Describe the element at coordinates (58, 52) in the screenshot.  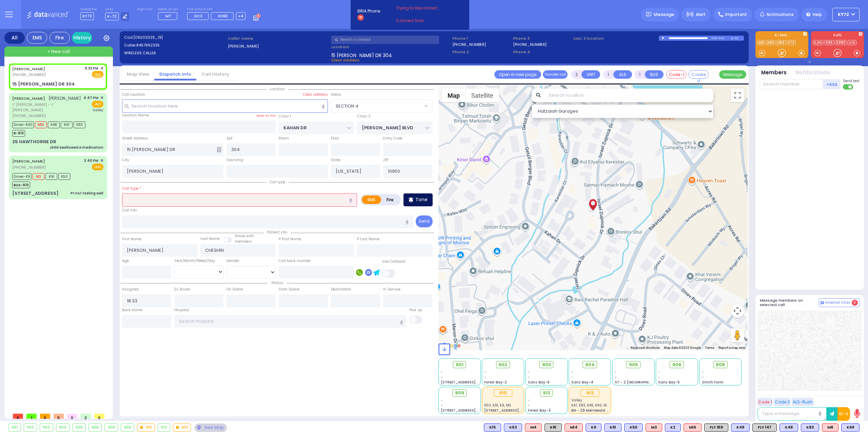
I see `span: + New call` at that location.